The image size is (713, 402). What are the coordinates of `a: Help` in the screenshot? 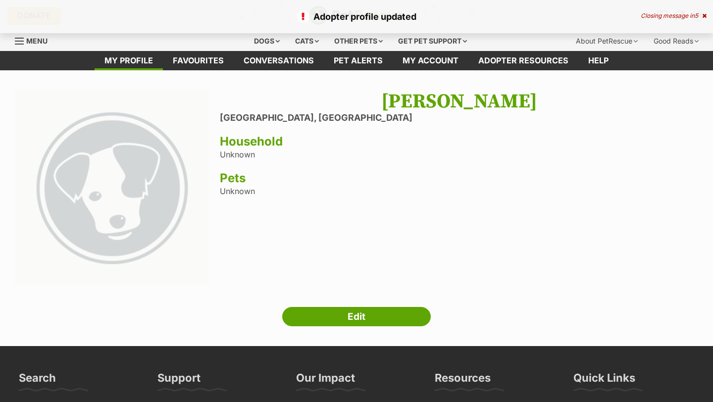 It's located at (598, 60).